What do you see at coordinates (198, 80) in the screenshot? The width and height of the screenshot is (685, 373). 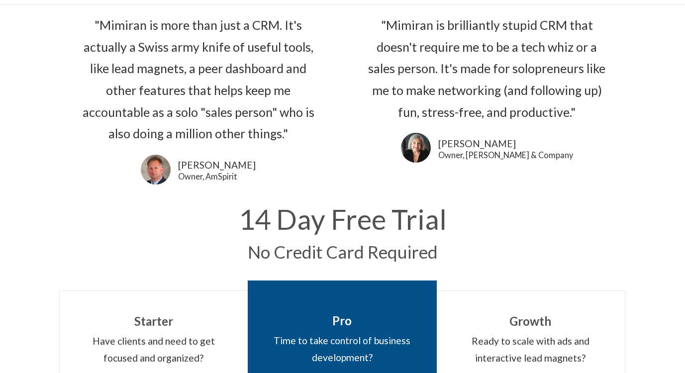 I see `div: "Mimiran is more than just a CRM. It's actually a Swiss army knife of useful tools, like lead mag...` at bounding box center [198, 80].